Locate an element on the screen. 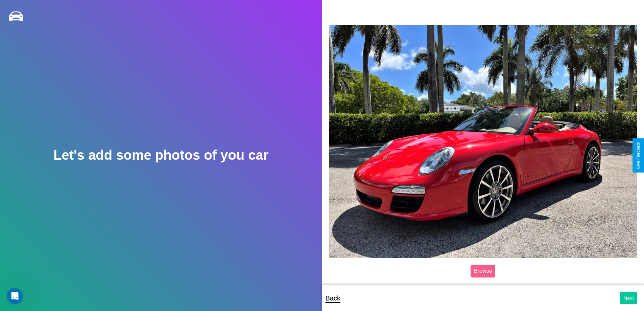 The image size is (644, 311). div: Give Feedback is located at coordinates (638, 155).